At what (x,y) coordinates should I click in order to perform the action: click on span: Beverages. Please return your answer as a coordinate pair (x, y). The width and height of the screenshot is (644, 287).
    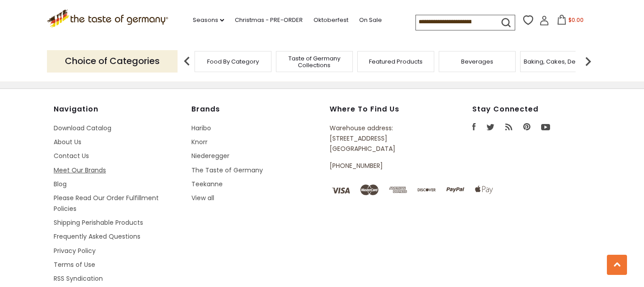
    Looking at the image, I should click on (477, 61).